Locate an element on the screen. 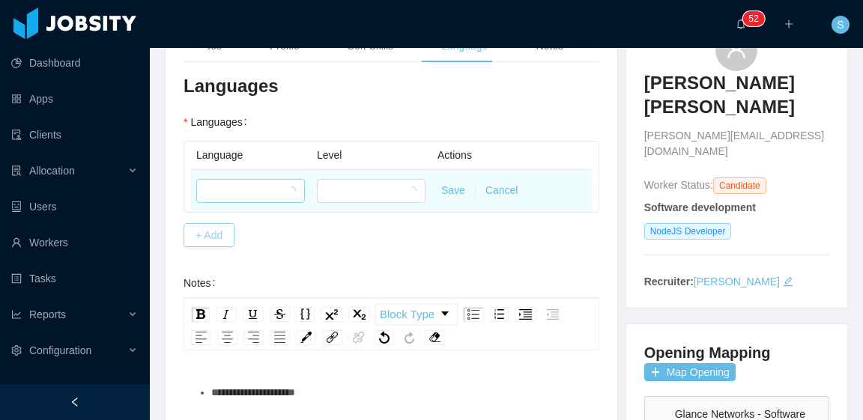  div: Italic is located at coordinates (226, 315).